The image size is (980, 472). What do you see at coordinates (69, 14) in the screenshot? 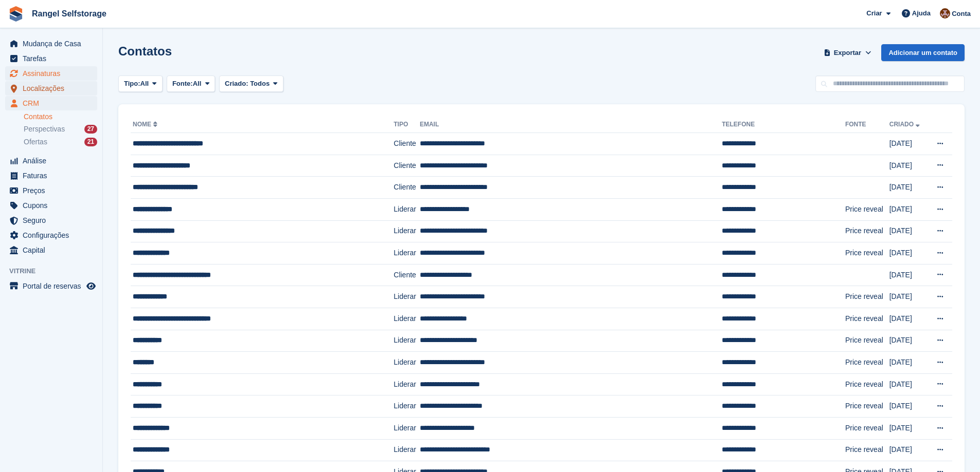
I see `a: Rangel Selfstorage` at bounding box center [69, 14].